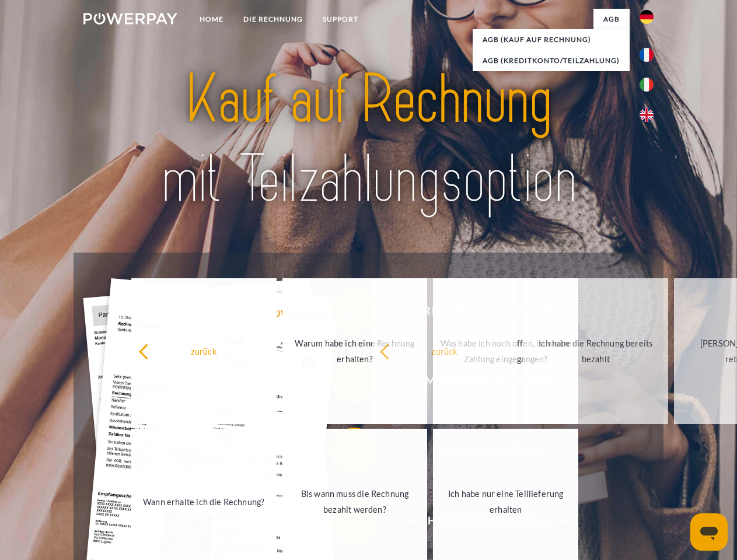 The height and width of the screenshot is (560, 737). I want to click on div: Wann erhalte ich die Rechnung?, so click(204, 501).